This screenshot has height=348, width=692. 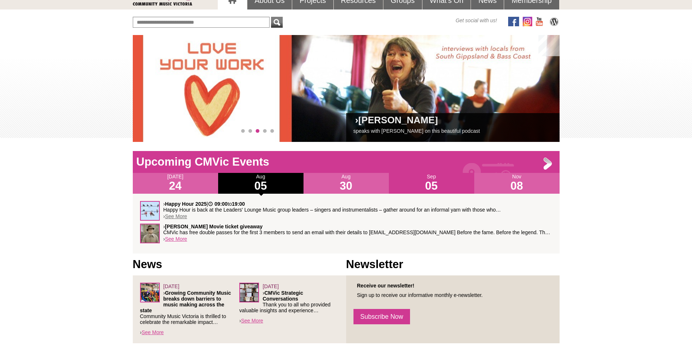 I want to click on img: Leaders-Forum_sq.png, so click(x=249, y=293).